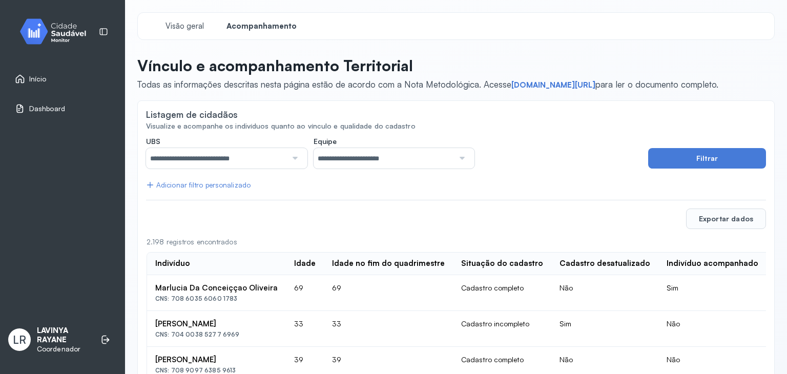 The width and height of the screenshot is (787, 374). Describe the element at coordinates (216, 335) in the screenshot. I see `div: CNS: 704 0038 5277 6969` at that location.